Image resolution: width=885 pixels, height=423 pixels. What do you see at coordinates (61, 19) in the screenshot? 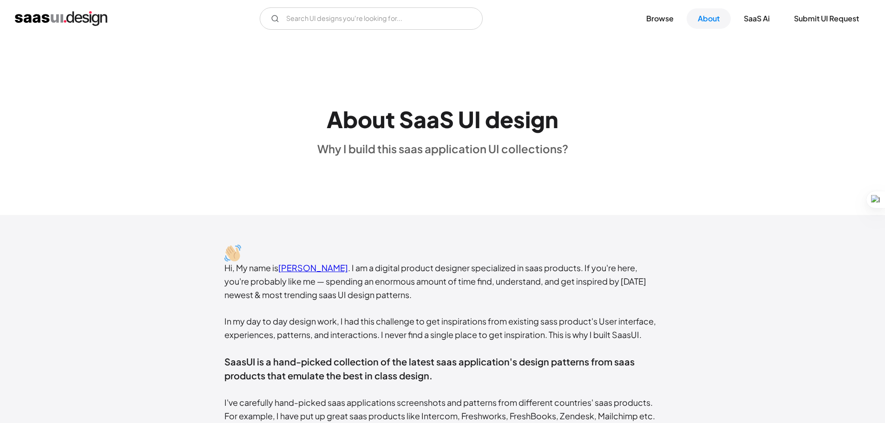
I see `a: home` at bounding box center [61, 19].